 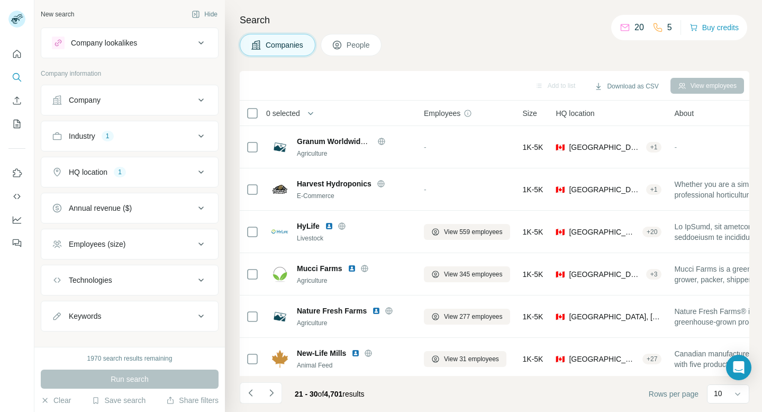 What do you see at coordinates (308, 226) in the screenshot?
I see `span: HyLife` at bounding box center [308, 226].